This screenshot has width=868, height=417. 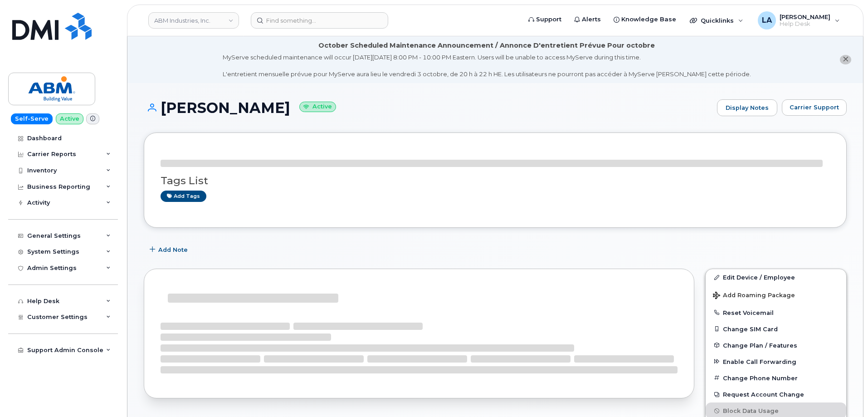 What do you see at coordinates (754, 296) in the screenshot?
I see `span: Add Roaming Package` at bounding box center [754, 296].